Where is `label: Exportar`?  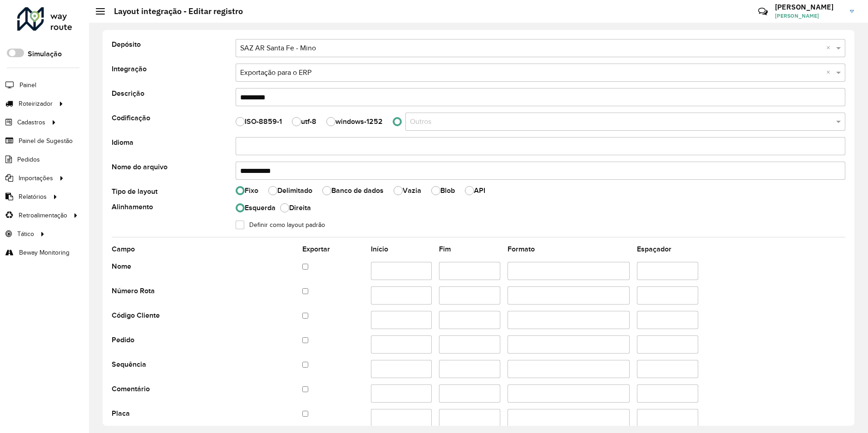
label: Exportar is located at coordinates (316, 249).